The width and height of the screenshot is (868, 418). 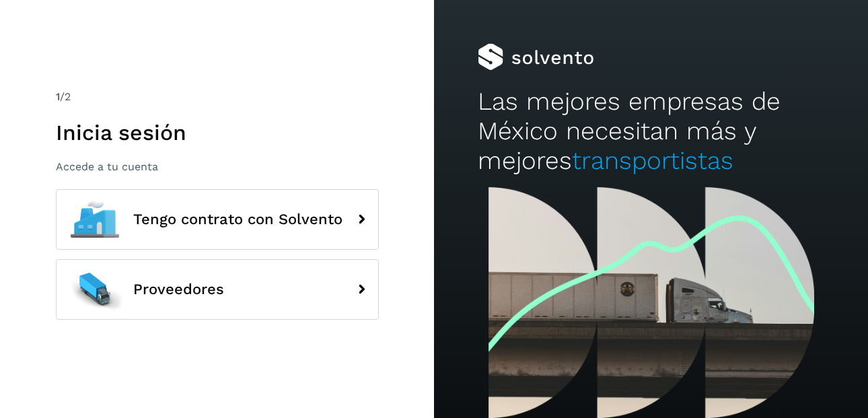 I want to click on h2: Las mejores empresas de México necesitan más y mejores, so click(x=652, y=131).